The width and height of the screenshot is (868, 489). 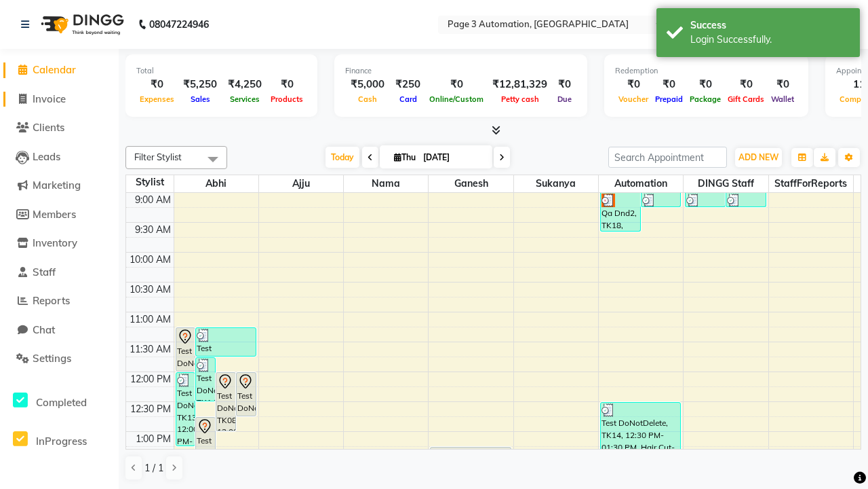 I want to click on span: Card, so click(x=408, y=99).